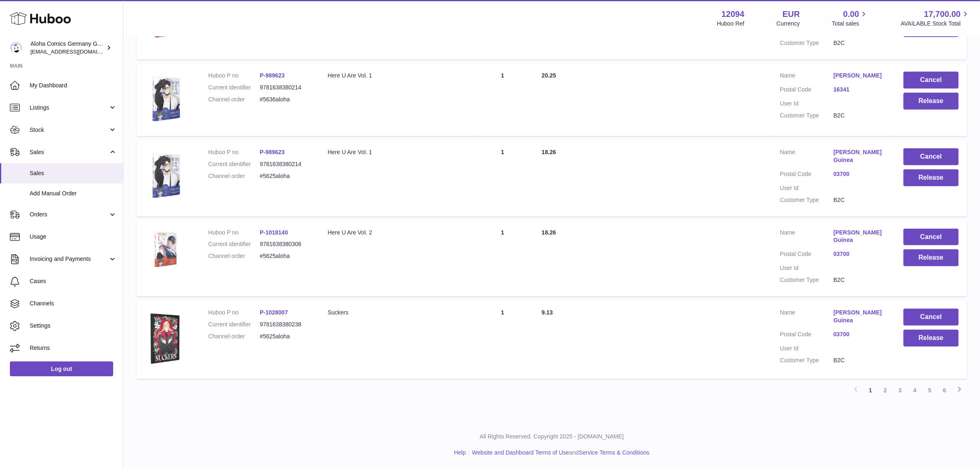 The height and width of the screenshot is (469, 980). What do you see at coordinates (870, 390) in the screenshot?
I see `a: 1` at bounding box center [870, 390].